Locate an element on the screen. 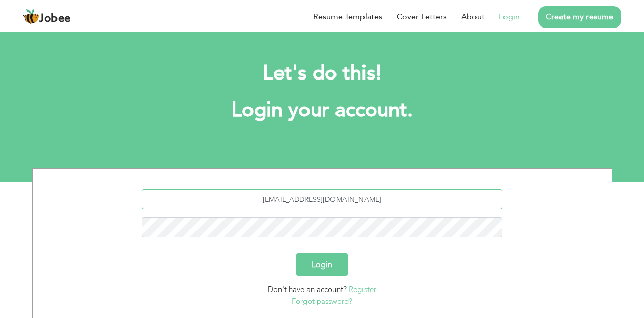 This screenshot has width=644, height=318. a: Cover Letters is located at coordinates (421, 17).